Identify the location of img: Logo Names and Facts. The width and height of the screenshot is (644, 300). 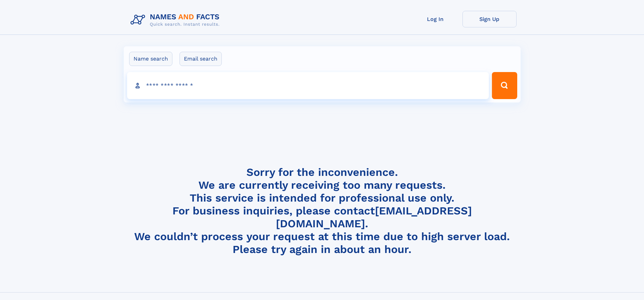
(176, 20).